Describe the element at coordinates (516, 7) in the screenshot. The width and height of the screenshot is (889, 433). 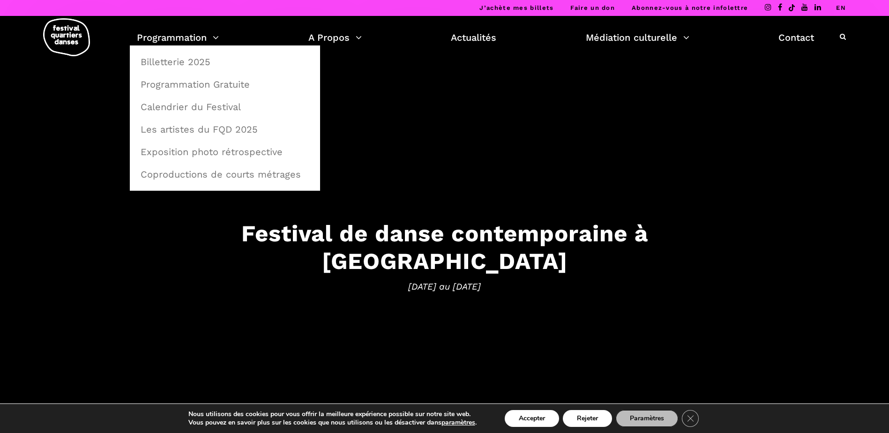
I see `a: J’achète mes billets` at that location.